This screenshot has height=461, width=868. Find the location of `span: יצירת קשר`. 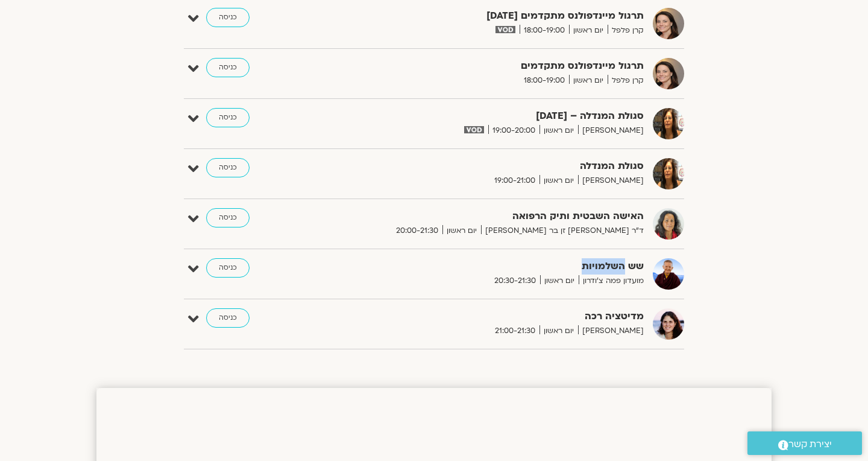

span: יצירת קשר is located at coordinates (810, 444).